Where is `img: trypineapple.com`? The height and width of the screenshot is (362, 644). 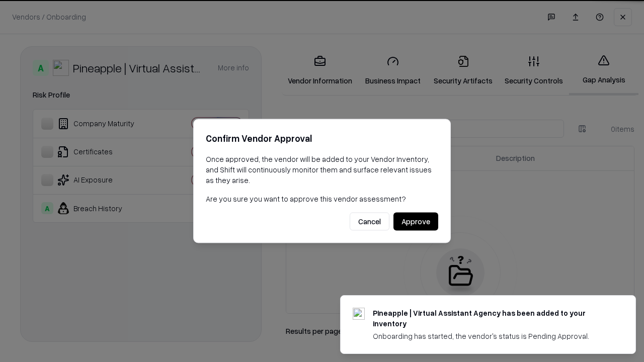
img: trypineapple.com is located at coordinates (358, 314).